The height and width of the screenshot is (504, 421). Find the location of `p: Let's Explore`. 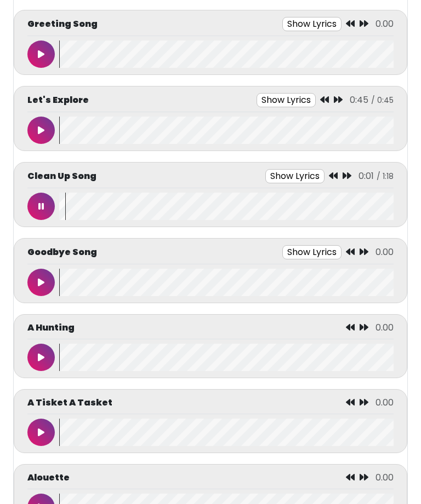

p: Let's Explore is located at coordinates (58, 100).